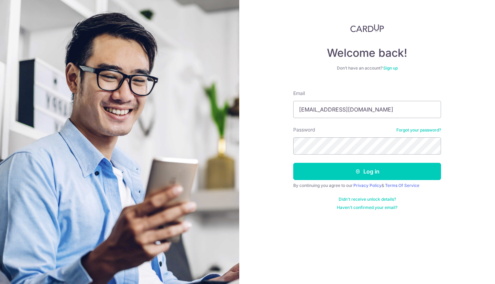 This screenshot has width=495, height=284. Describe the element at coordinates (304, 130) in the screenshot. I see `label: Password` at that location.